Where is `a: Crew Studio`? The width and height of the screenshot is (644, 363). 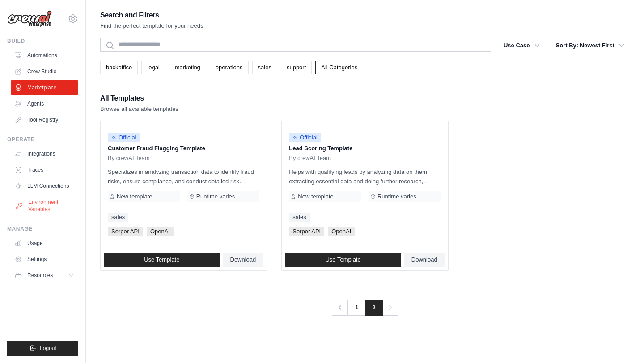 a: Crew Studio is located at coordinates (44, 71).